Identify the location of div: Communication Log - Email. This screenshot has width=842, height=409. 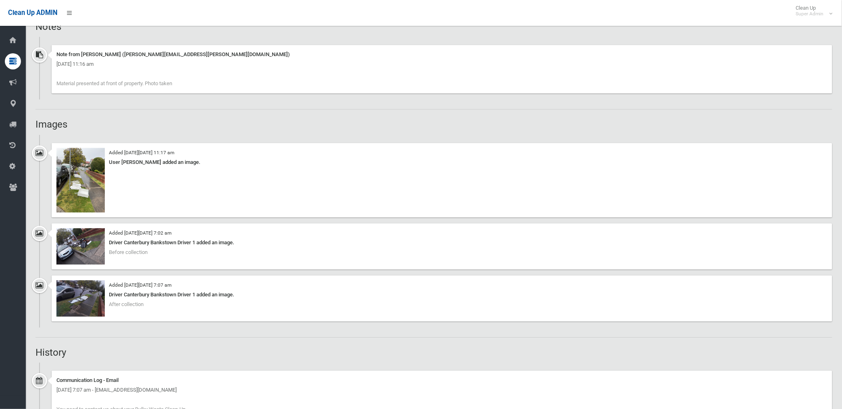
(442, 380).